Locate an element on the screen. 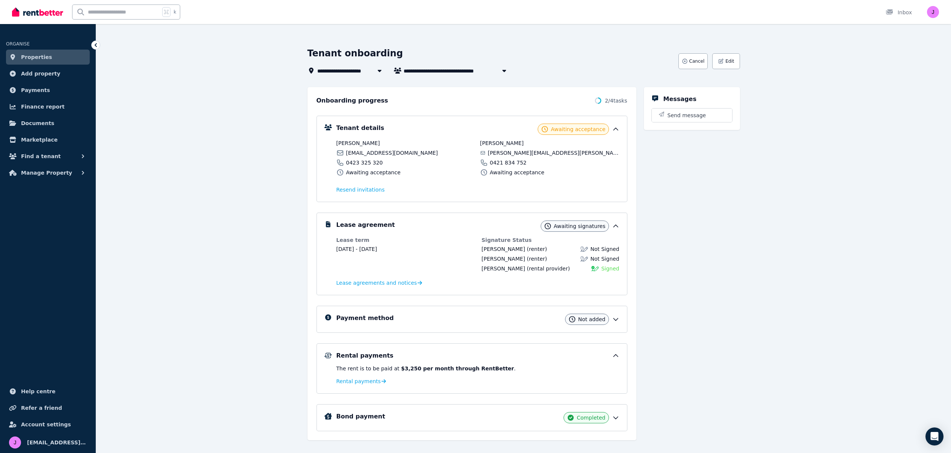 The image size is (951, 453). dt: Lease term is located at coordinates (405, 240).